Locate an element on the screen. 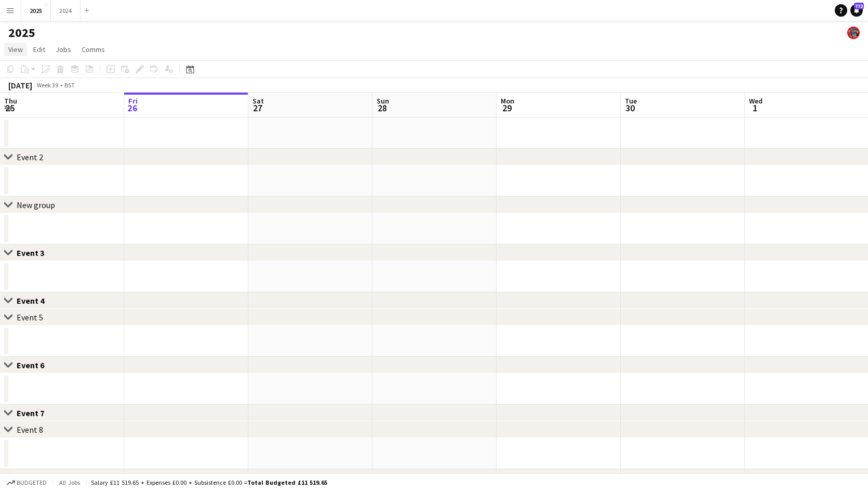  span: 28 is located at coordinates (382, 107).